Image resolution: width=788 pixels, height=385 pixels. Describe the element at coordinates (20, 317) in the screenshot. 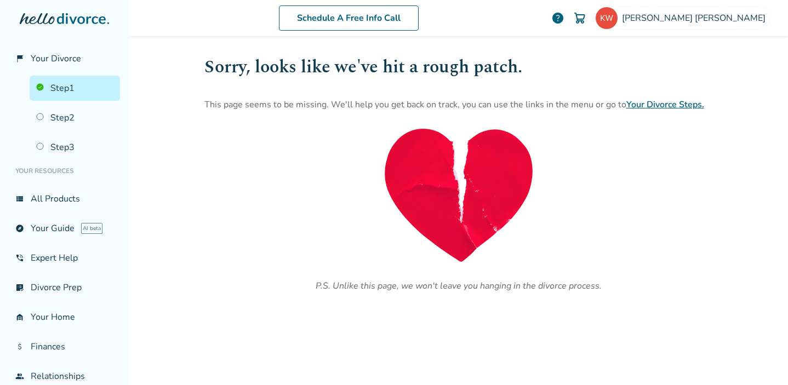

I see `span: garage_home` at that location.